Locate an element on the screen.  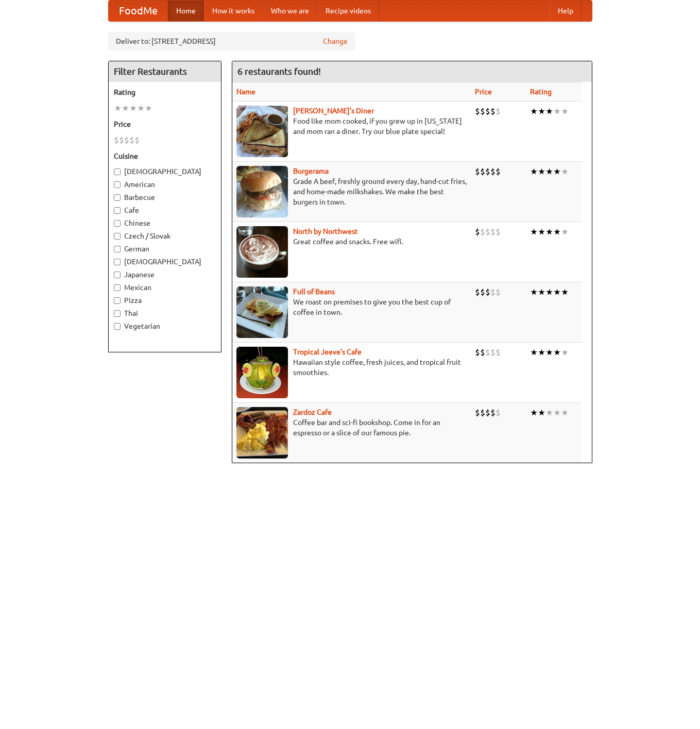
a: Who we are is located at coordinates (290, 11).